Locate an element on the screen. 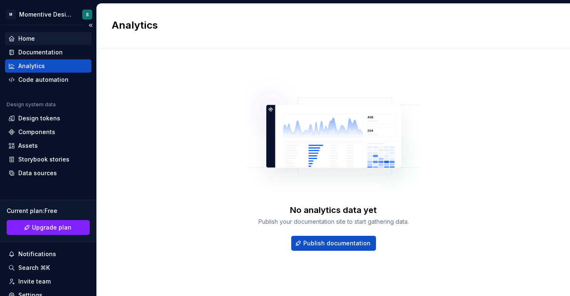 Image resolution: width=570 pixels, height=296 pixels. button: Publish documentation is located at coordinates (333, 243).